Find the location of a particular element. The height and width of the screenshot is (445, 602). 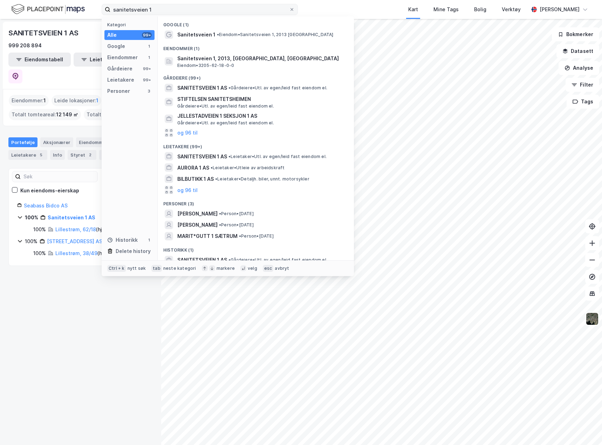

div: 3 is located at coordinates (149, 91).